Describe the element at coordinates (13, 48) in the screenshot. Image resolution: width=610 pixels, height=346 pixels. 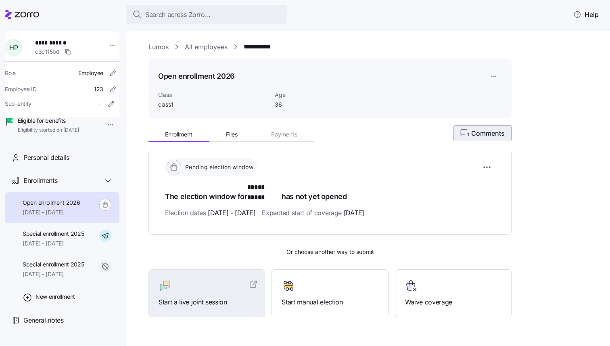
I see `span: H P` at that location.